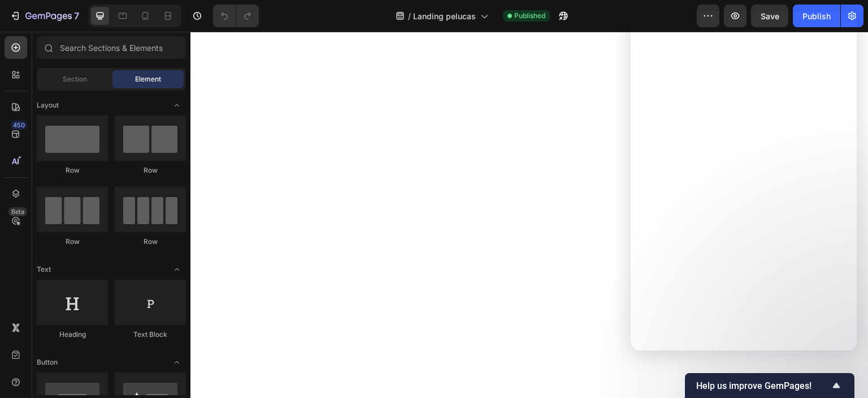  I want to click on button: Save, so click(770, 16).